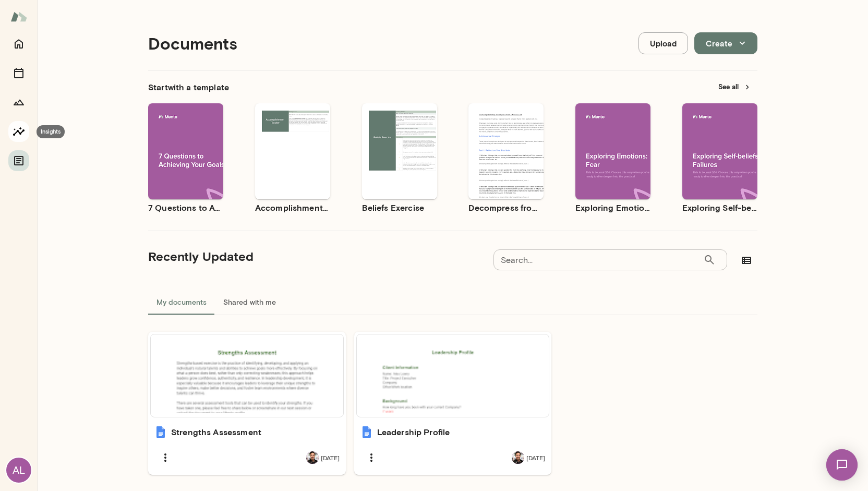 The height and width of the screenshot is (491, 868). Describe the element at coordinates (720, 207) in the screenshot. I see `h6: Exploring Self-beliefs: Failures` at that location.